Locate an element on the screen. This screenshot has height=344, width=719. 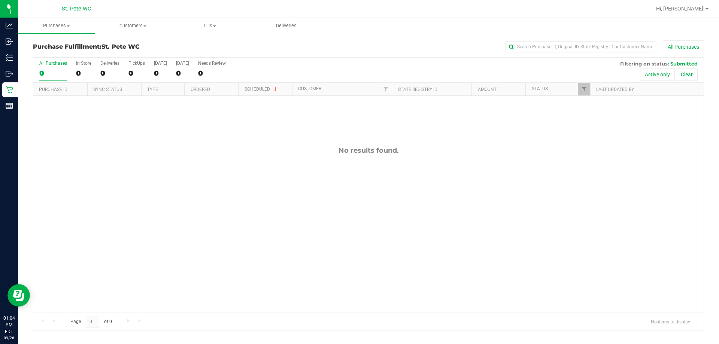
span: Customers is located at coordinates (133, 26).